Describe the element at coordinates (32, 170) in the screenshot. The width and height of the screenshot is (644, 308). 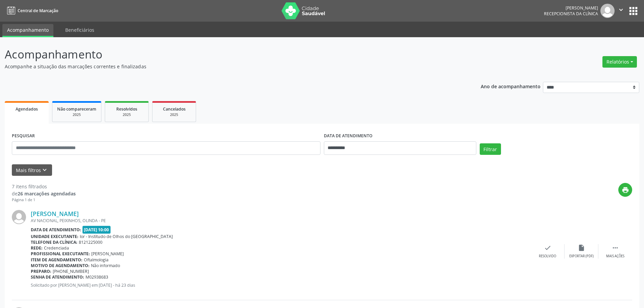
I see `button: Mais filtroskeyboard_arrow_down` at that location.